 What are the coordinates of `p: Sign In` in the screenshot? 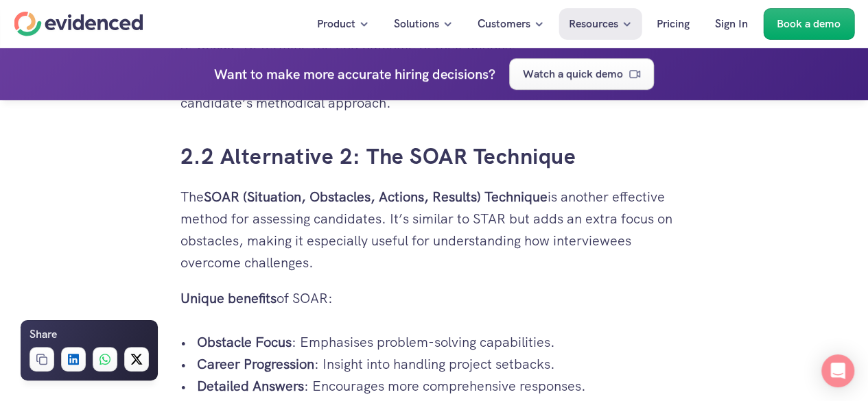 It's located at (731, 24).